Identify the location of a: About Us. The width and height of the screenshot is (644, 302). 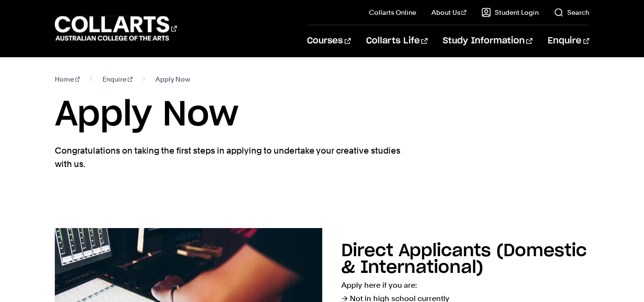
(449, 12).